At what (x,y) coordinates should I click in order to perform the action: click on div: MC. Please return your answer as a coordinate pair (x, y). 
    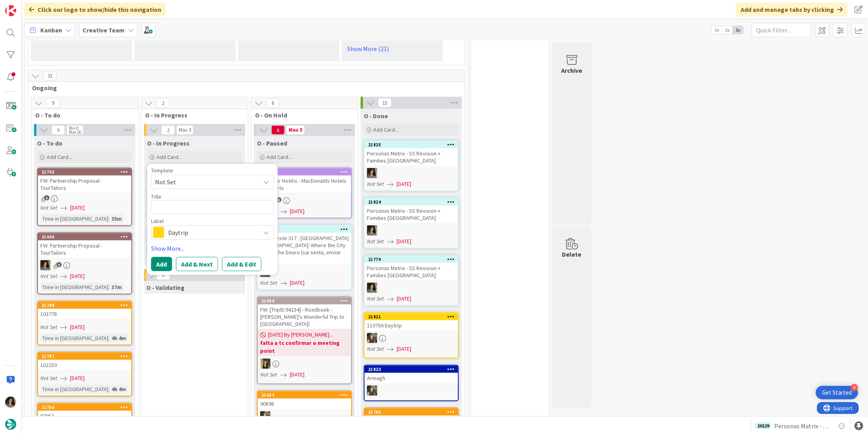
    Looking at the image, I should click on (304, 272).